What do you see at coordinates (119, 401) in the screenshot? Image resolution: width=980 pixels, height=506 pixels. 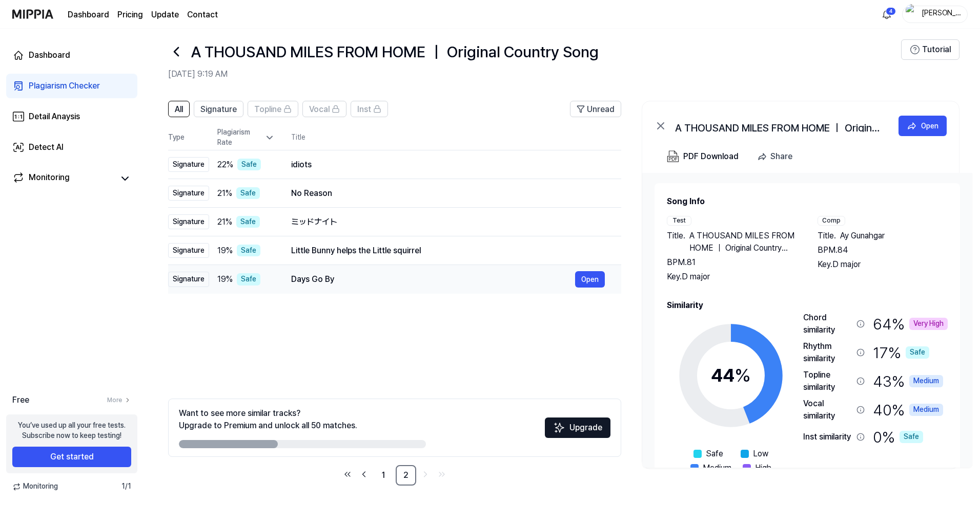 I see `a: More` at bounding box center [119, 401].